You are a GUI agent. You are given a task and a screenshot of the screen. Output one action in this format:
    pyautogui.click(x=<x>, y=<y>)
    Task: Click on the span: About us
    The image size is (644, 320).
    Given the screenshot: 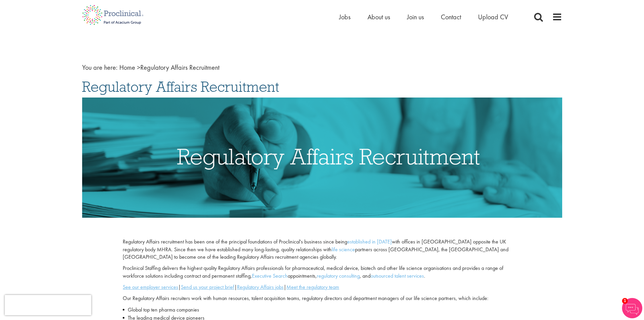 What is the action you would take?
    pyautogui.click(x=379, y=17)
    